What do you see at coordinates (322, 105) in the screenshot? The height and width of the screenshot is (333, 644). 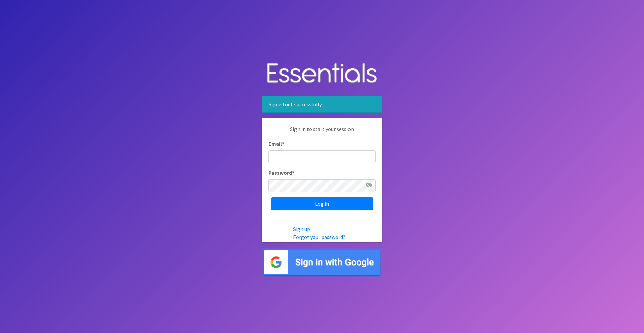 I see `div: Signed out successfully.` at bounding box center [322, 105].